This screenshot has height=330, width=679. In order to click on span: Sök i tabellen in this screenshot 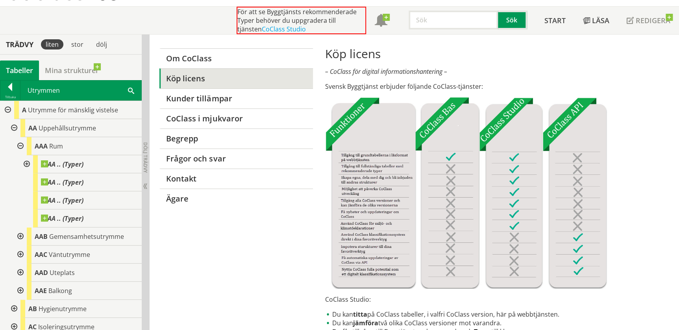, I will do `click(131, 90)`.